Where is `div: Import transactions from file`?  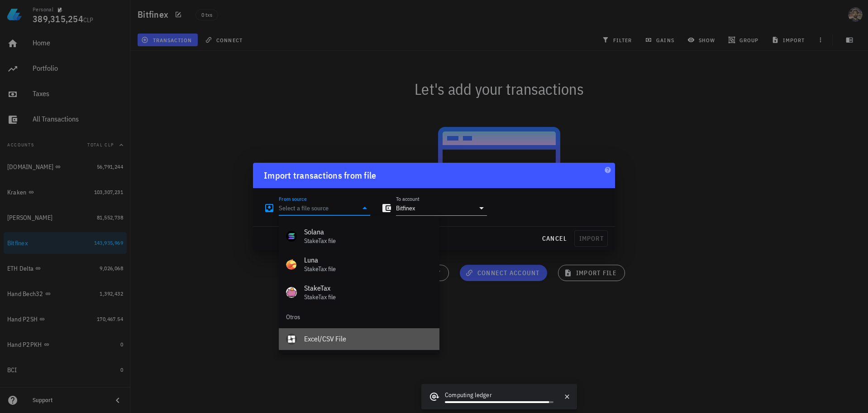 div: Import transactions from file is located at coordinates (320, 175).